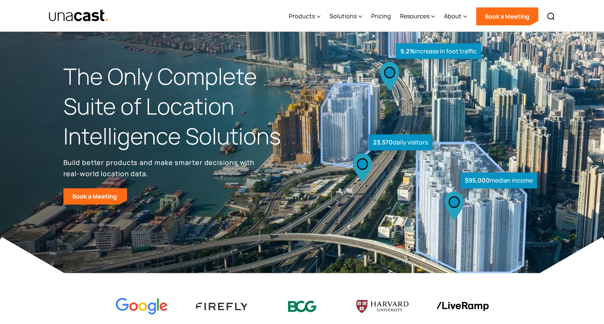 This screenshot has height=324, width=604. What do you see at coordinates (222, 306) in the screenshot?
I see `img: Firefly Advertising logo` at bounding box center [222, 306].